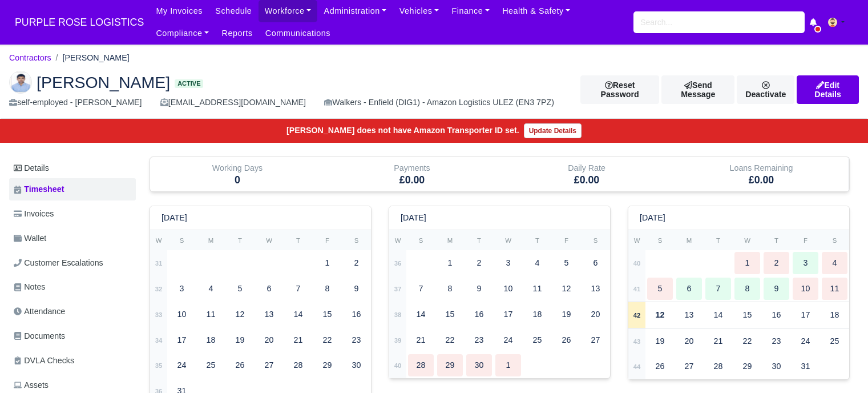 The width and height of the screenshot is (868, 393). What do you see at coordinates (73, 168) in the screenshot?
I see `a: Details` at bounding box center [73, 168].